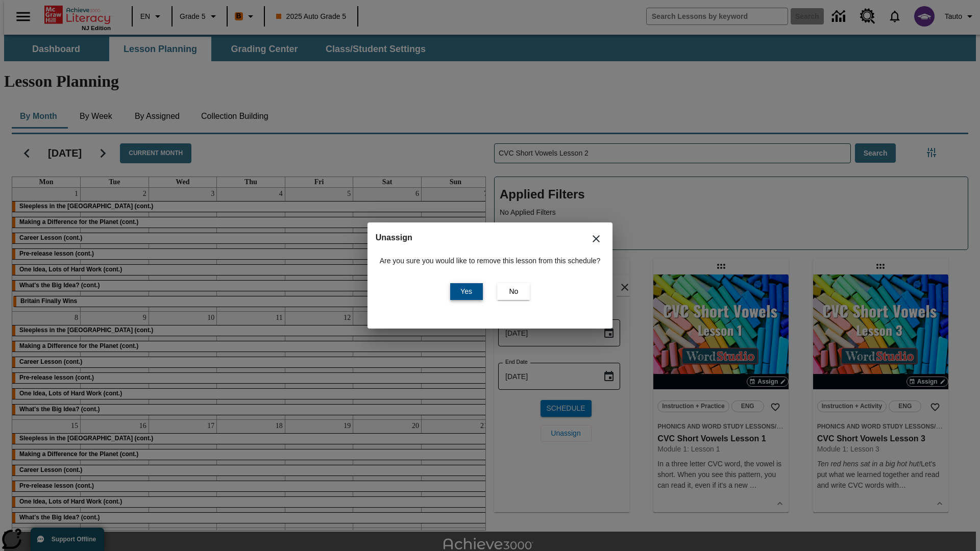  What do you see at coordinates (490, 238) in the screenshot?
I see `h2: Unassign` at bounding box center [490, 238].